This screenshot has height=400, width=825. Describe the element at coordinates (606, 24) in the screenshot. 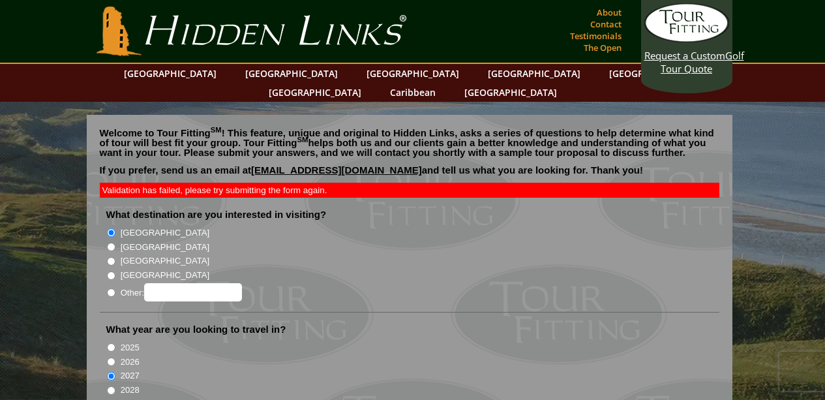

I see `a: Contact` at that location.